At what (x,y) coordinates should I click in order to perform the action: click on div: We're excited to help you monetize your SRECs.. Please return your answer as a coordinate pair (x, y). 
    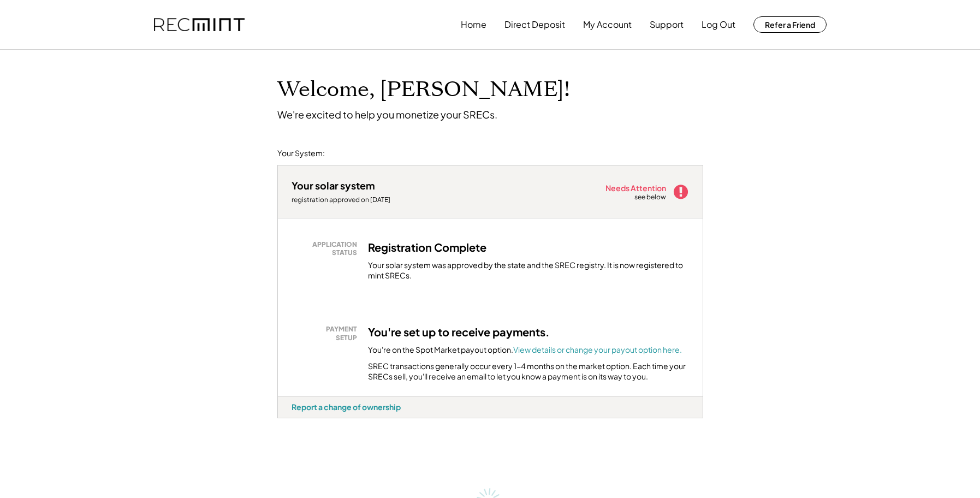
    Looking at the image, I should click on (387, 114).